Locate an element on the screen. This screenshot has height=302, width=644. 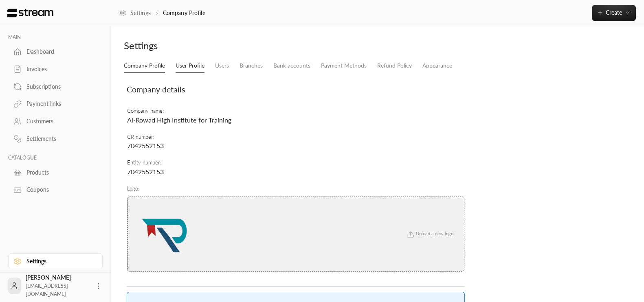
a: Refund Policy is located at coordinates (394, 66).